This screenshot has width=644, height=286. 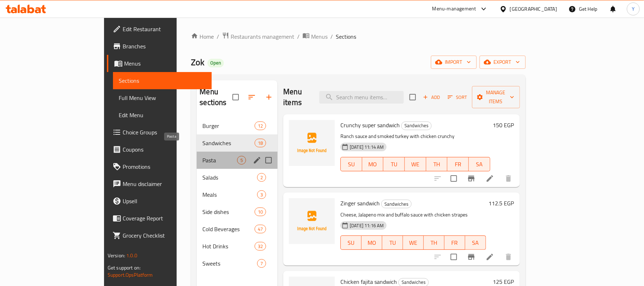 What do you see at coordinates (159, 201) in the screenshot?
I see `a: Upsell` at bounding box center [159, 201].